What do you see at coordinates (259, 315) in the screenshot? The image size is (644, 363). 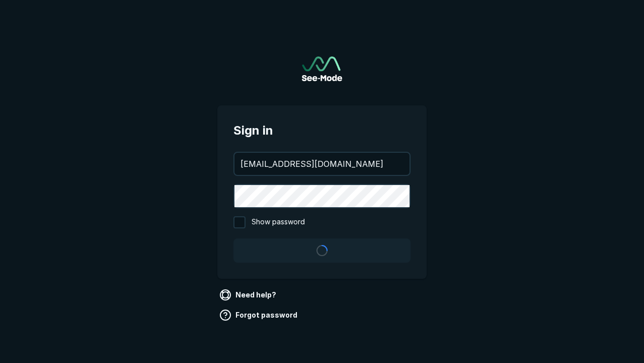 I see `a: Forgot password` at bounding box center [259, 315].